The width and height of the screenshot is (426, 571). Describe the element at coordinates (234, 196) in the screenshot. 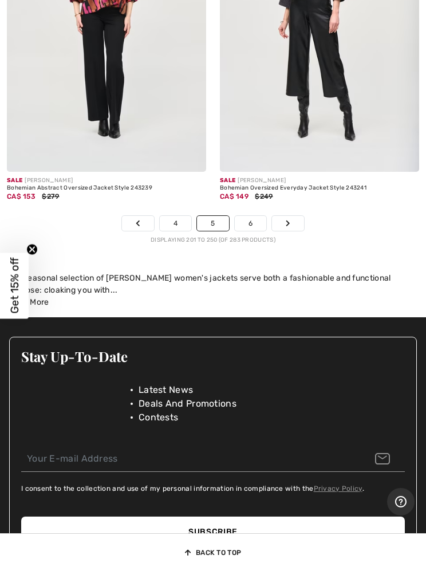

I see `span: CA$ 149` at that location.